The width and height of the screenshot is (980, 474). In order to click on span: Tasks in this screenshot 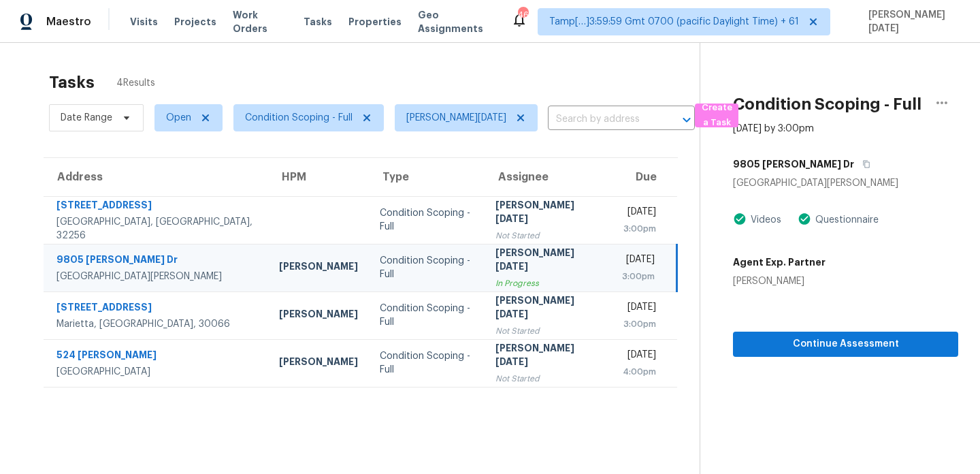, I will do `click(317, 22)`.